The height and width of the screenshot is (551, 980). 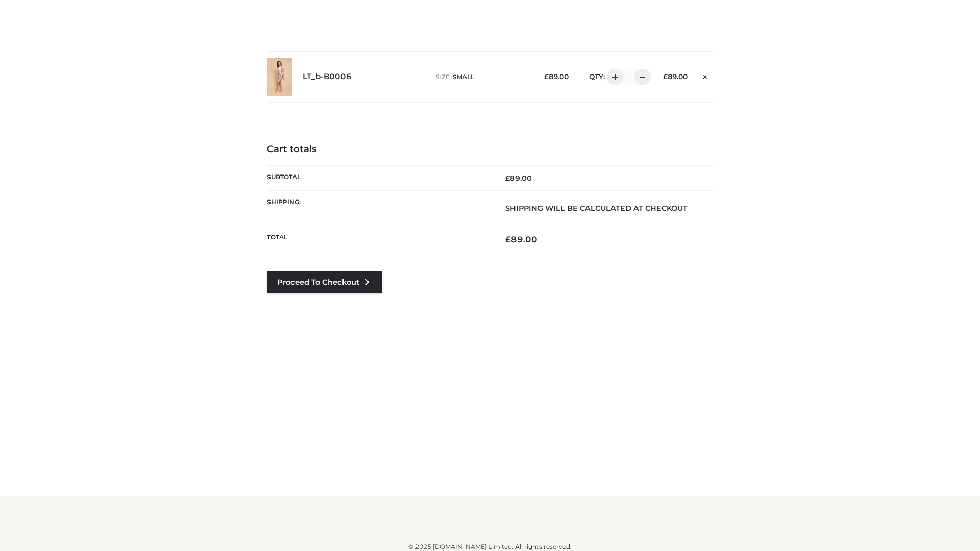 I want to click on div: QTY:, so click(x=613, y=77).